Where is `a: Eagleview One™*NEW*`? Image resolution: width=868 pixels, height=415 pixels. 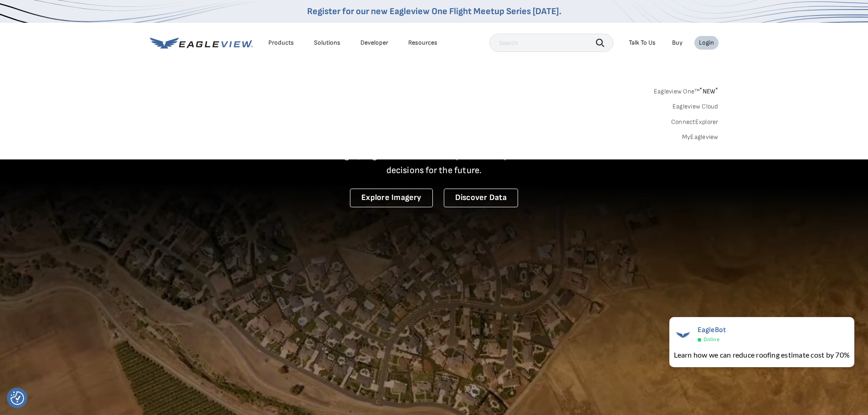
a: Eagleview One™*NEW* is located at coordinates (686, 89).